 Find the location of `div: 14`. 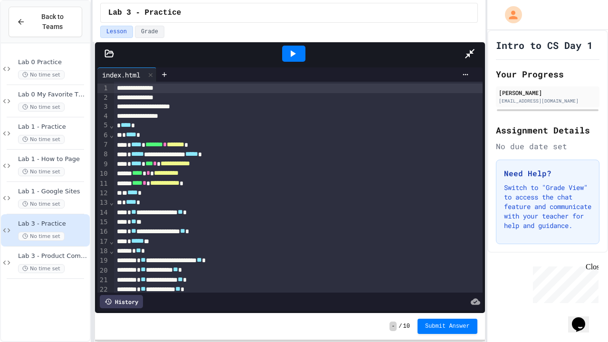

div: 14 is located at coordinates (103, 213).